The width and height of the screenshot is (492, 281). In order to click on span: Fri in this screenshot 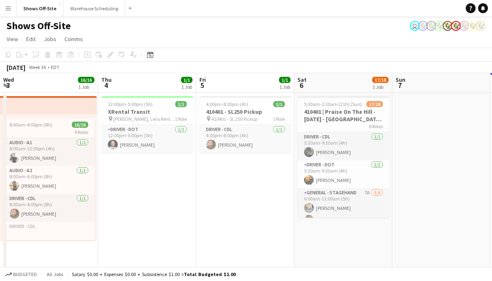, I will do `click(203, 80)`.